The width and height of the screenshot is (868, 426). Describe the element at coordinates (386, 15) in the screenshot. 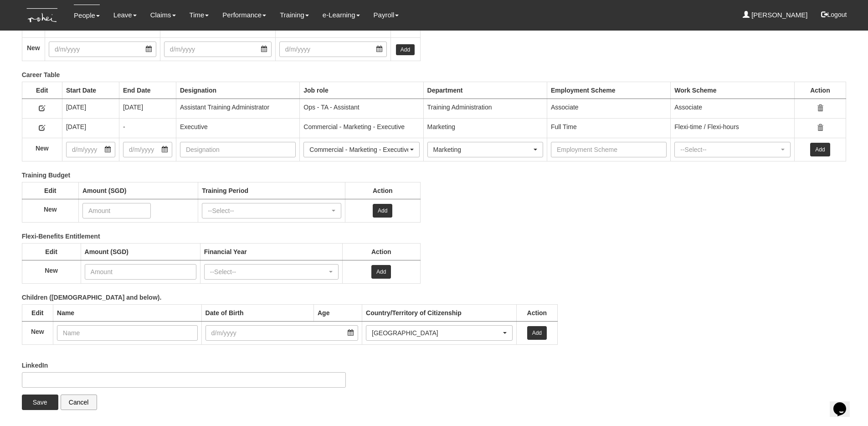

I see `a: Payroll` at that location.